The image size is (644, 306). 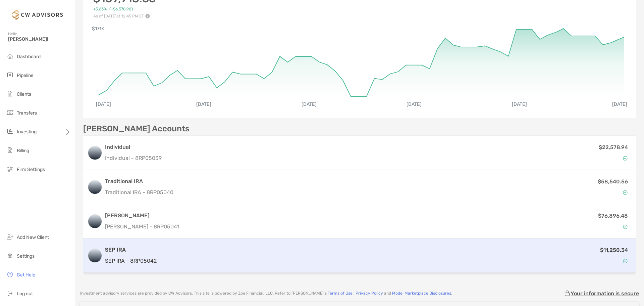 I want to click on p: $11,250.34, so click(x=614, y=250).